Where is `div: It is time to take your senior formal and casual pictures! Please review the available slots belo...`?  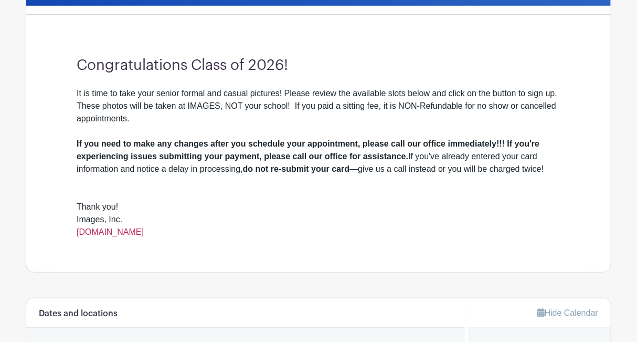
div: It is time to take your senior formal and casual pictures! Please review the available slots belo... is located at coordinates (318, 106).